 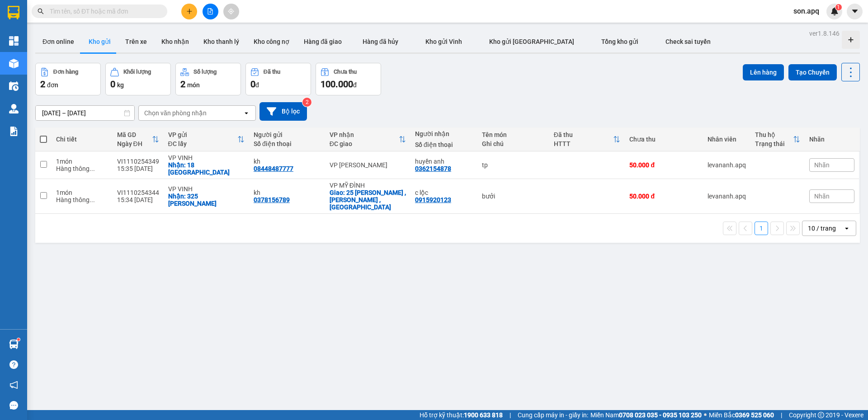 What do you see at coordinates (138, 162) in the screenshot?
I see `div: VI1110254349` at bounding box center [138, 162].